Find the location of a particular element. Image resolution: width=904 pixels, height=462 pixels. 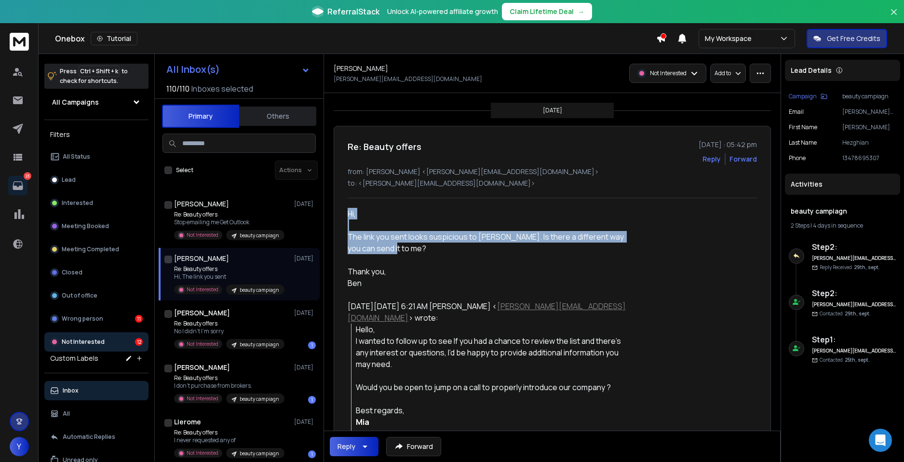

p: Campaign is located at coordinates (803, 96).